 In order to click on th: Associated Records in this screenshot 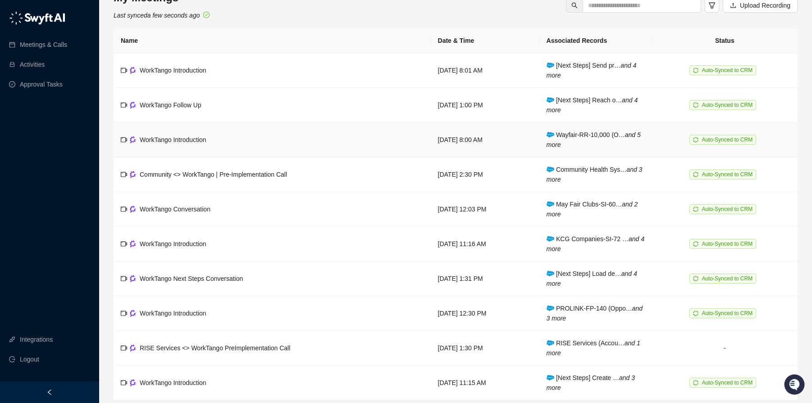, I will do `click(595, 41)`.